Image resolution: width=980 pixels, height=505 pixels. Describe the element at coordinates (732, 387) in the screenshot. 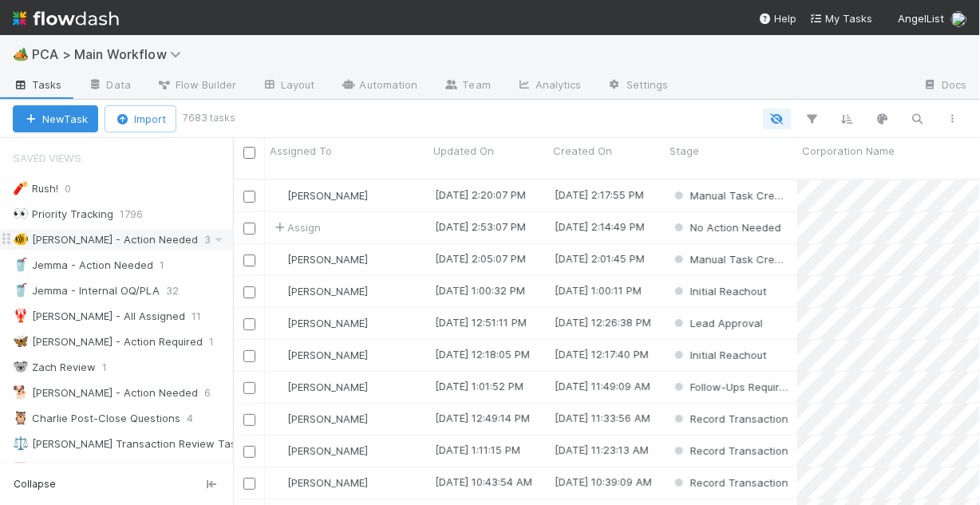

I see `span: Follow-Ups Required` at that location.